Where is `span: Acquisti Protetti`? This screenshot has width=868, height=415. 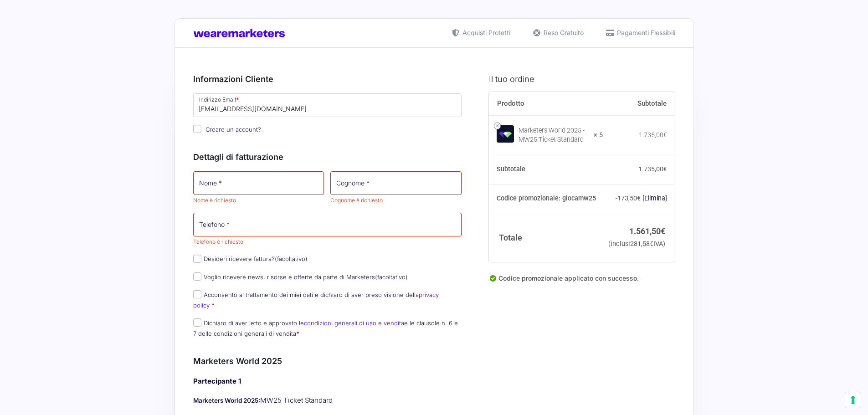
span: Acquisti Protetti is located at coordinates (485, 32).